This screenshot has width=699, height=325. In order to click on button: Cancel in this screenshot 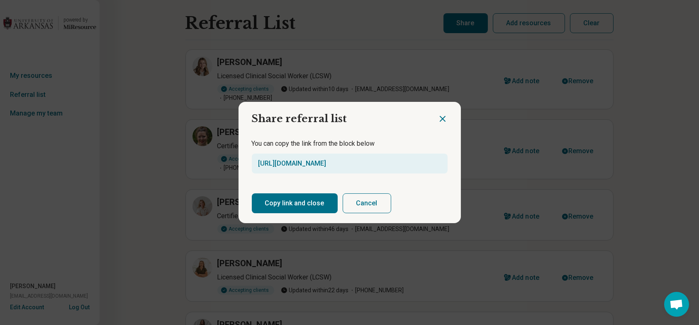, I will do `click(367, 204)`.